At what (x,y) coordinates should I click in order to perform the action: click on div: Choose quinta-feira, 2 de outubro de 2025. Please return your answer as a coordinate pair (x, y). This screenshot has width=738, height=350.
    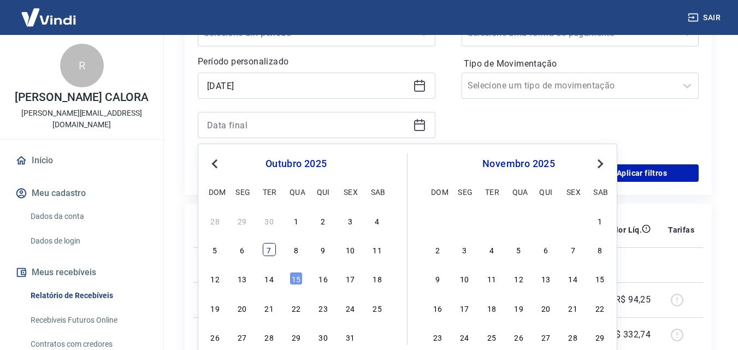
    Looking at the image, I should click on (323, 221).